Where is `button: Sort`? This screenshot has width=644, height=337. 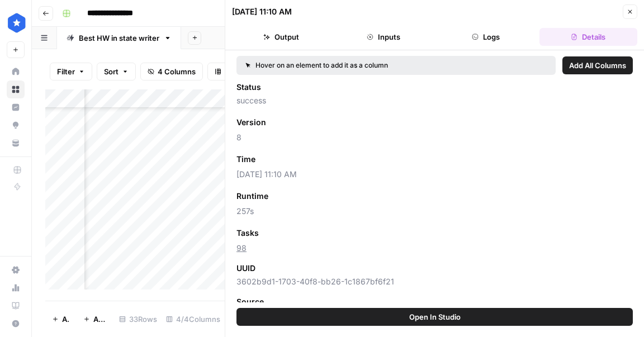
button: Sort is located at coordinates (116, 72).